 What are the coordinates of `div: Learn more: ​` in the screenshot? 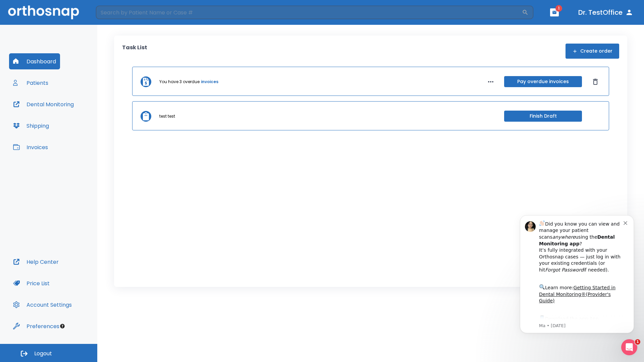 It's located at (72, 90).